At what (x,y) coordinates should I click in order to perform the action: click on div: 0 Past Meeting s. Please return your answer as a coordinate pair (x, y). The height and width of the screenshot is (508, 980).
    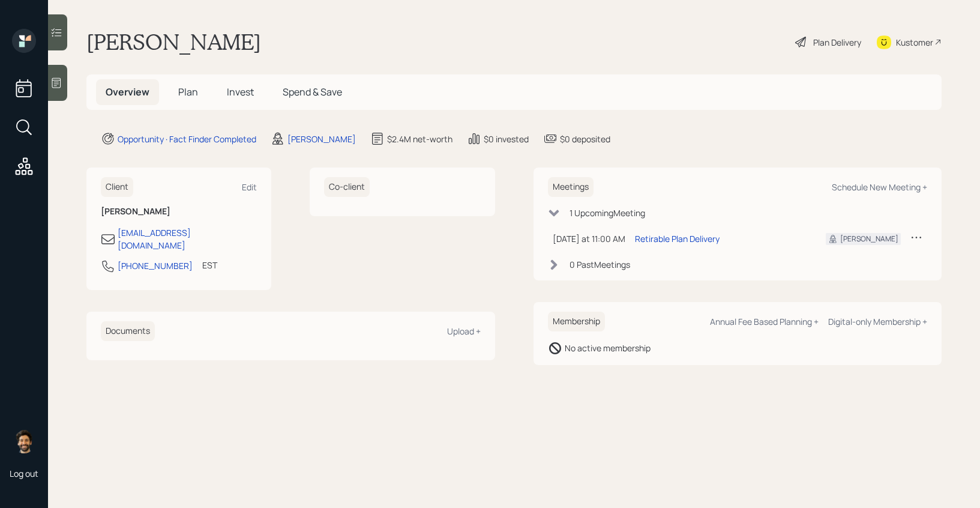
    Looking at the image, I should click on (600, 264).